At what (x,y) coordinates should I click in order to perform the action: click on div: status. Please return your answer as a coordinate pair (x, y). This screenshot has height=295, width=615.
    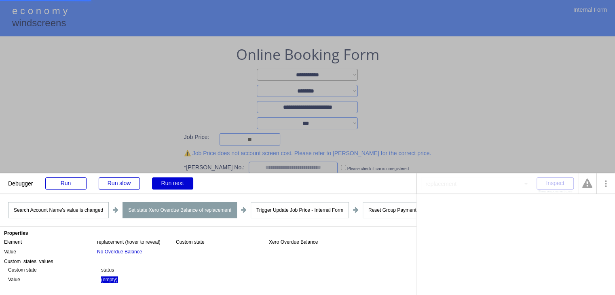
    Looking at the image, I should click on (108, 270).